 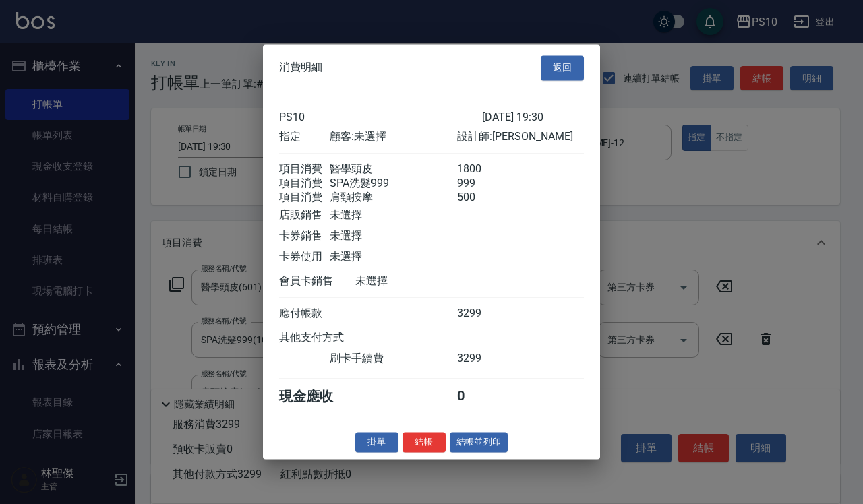 What do you see at coordinates (317, 396) in the screenshot?
I see `div: 現金應收` at bounding box center [317, 396].